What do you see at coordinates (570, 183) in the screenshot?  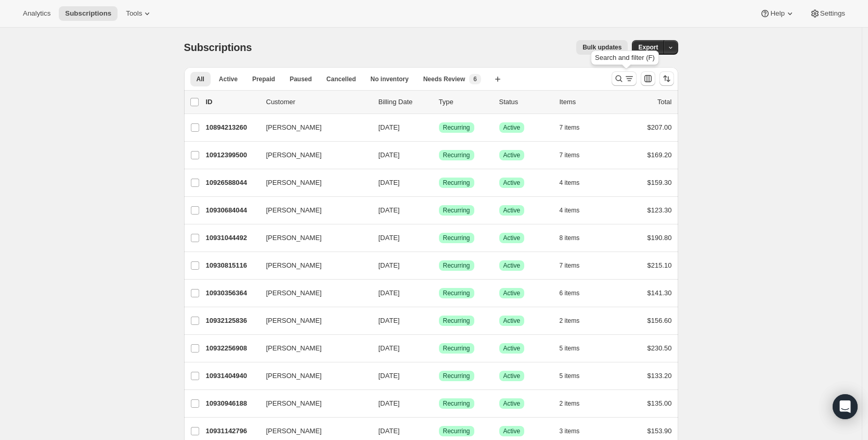 I see `span: 4 items` at bounding box center [570, 183].